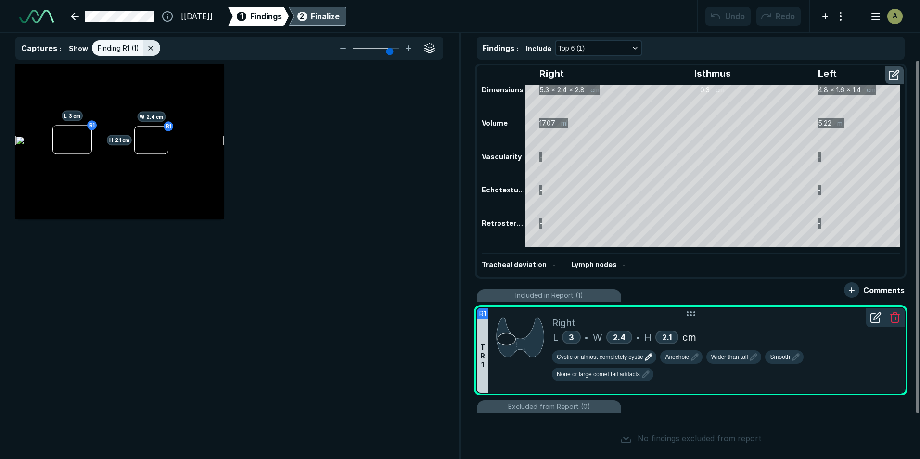  Describe the element at coordinates (895, 16) in the screenshot. I see `div: avatar-name` at that location.